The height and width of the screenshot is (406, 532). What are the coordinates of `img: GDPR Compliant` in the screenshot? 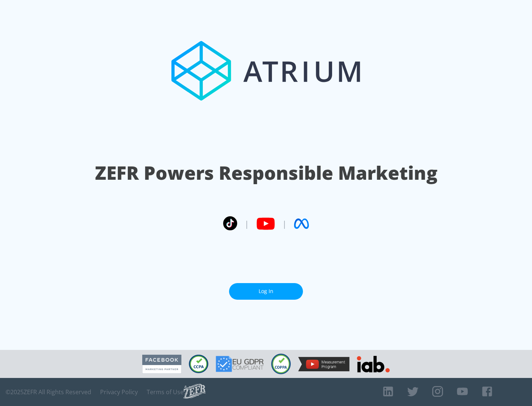 It's located at (240, 364).